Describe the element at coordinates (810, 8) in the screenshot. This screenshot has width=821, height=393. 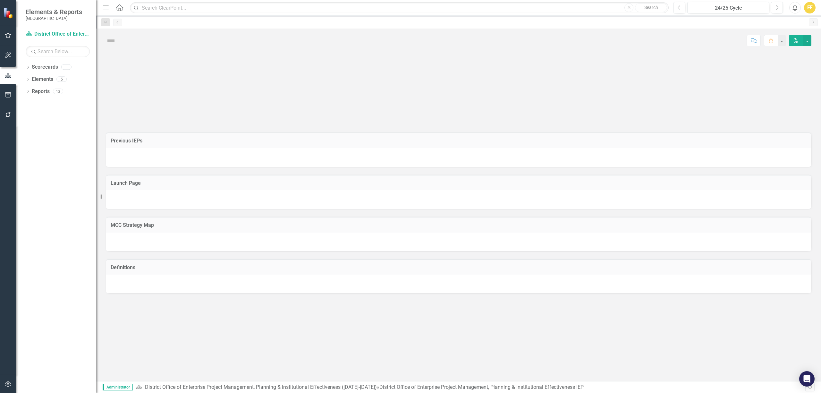
I see `button: EF` at that location.